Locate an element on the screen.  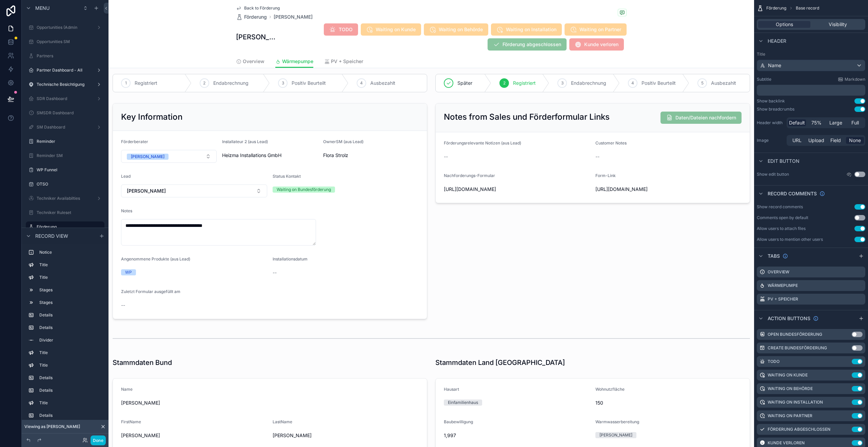
span: Record comments is located at coordinates (792, 194).